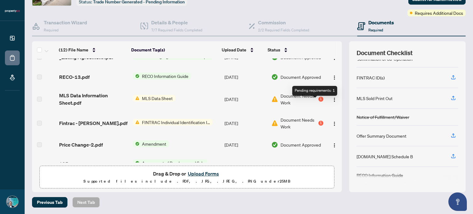 This screenshot has width=473, height=214. I want to click on span: 7/7 Required Fields Completed, so click(177, 30).